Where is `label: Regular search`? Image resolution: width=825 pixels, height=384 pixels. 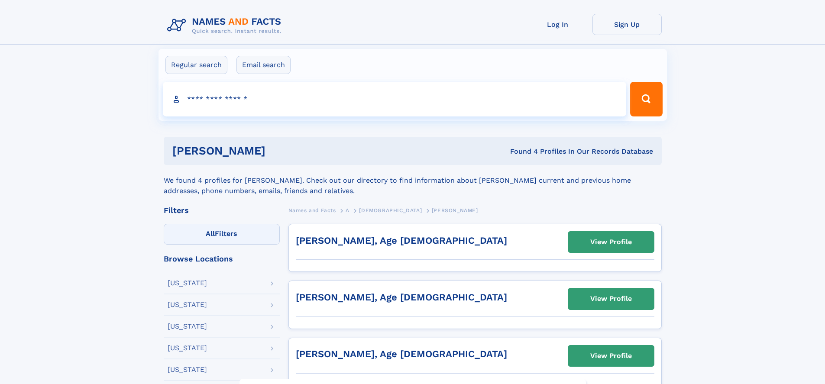
label: Regular search is located at coordinates (196, 65).